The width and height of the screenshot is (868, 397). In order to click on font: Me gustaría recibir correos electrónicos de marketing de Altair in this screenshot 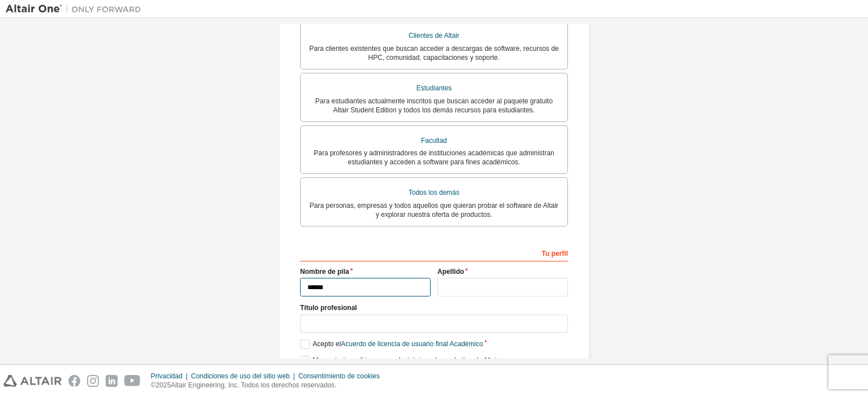, I will do `click(405, 360)`.